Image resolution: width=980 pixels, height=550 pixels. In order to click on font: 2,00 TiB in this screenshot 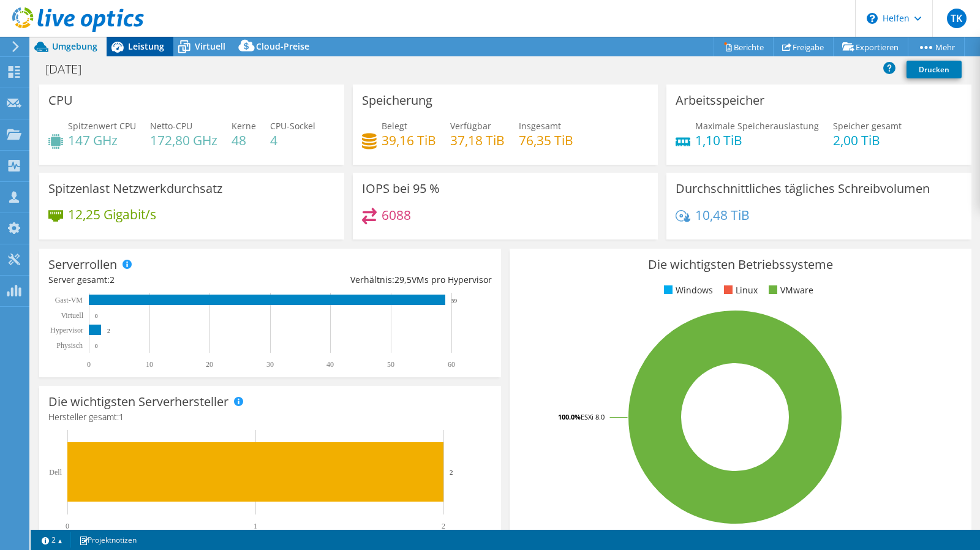, I will do `click(856, 140)`.